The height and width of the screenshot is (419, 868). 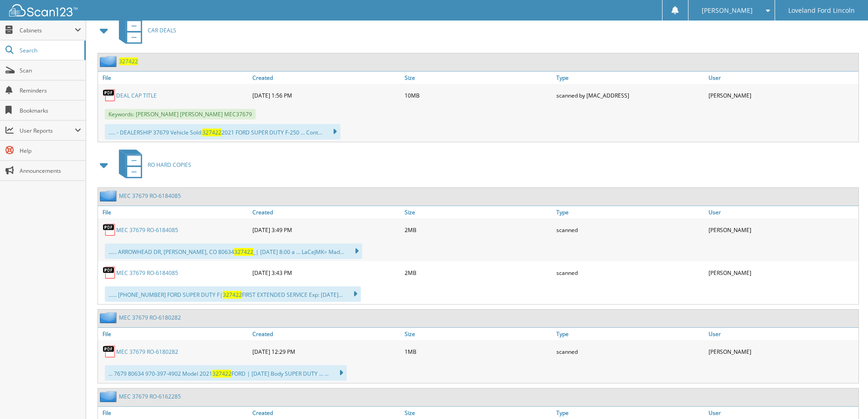 What do you see at coordinates (170, 165) in the screenshot?
I see `span: RO HARD COPIES` at bounding box center [170, 165].